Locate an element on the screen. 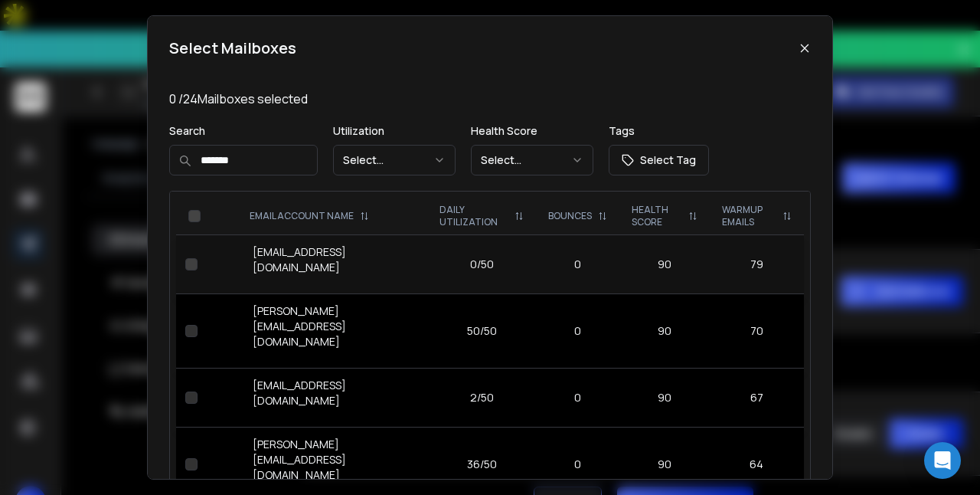  p: Search is located at coordinates (243, 131).